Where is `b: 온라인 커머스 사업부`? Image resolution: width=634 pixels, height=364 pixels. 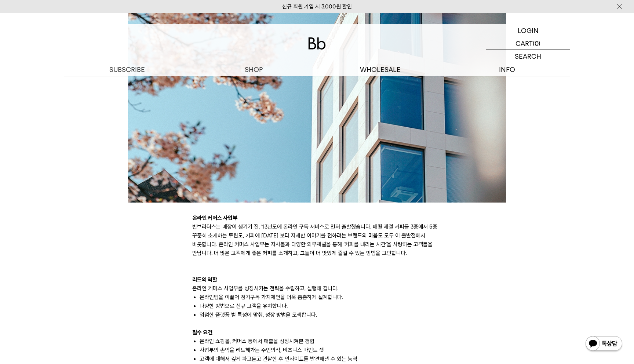 b: 온라인 커머스 사업부 is located at coordinates (215, 218).